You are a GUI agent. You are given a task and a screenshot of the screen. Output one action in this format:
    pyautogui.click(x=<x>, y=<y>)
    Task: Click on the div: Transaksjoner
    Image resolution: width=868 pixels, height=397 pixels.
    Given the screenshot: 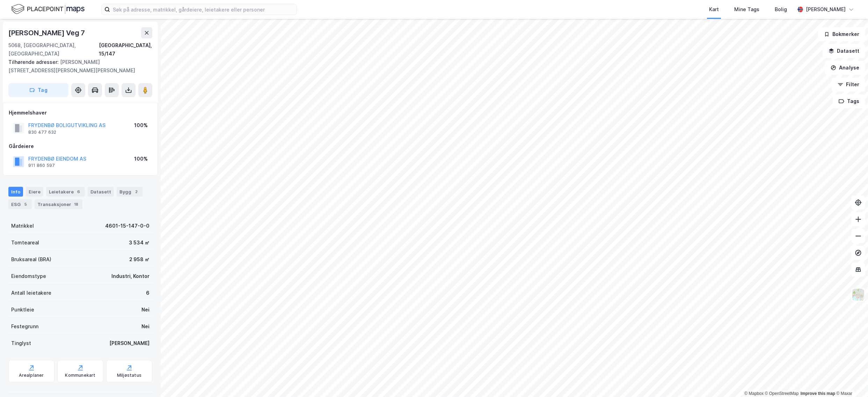 What is the action you would take?
    pyautogui.click(x=58, y=205)
    